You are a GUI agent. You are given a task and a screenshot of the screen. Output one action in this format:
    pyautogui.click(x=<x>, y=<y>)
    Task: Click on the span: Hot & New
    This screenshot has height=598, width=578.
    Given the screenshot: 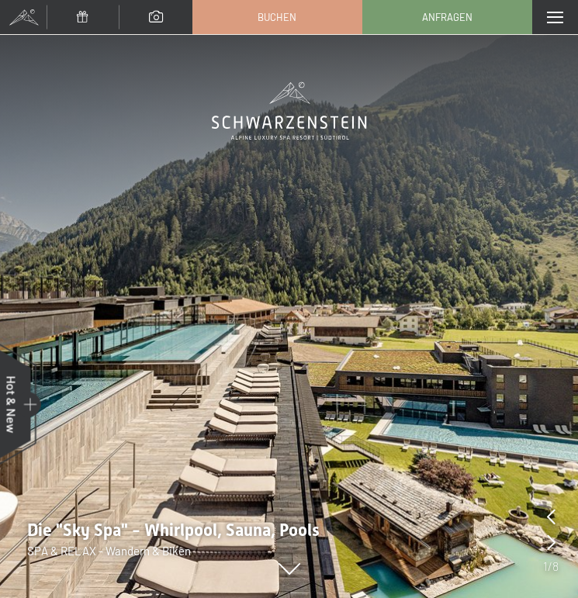 What is the action you would take?
    pyautogui.click(x=12, y=404)
    